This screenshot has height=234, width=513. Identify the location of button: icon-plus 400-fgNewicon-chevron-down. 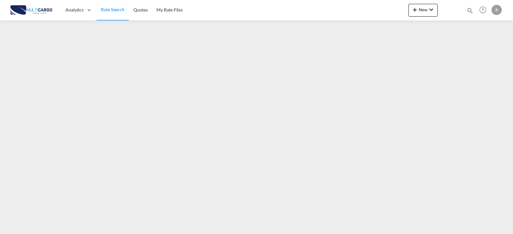
(423, 10).